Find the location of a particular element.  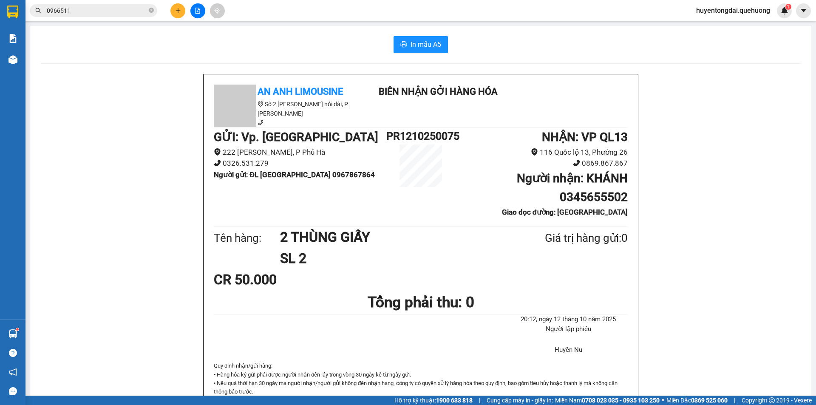

li: 116 Quốc lộ 13, Phường 26 is located at coordinates (542, 152).